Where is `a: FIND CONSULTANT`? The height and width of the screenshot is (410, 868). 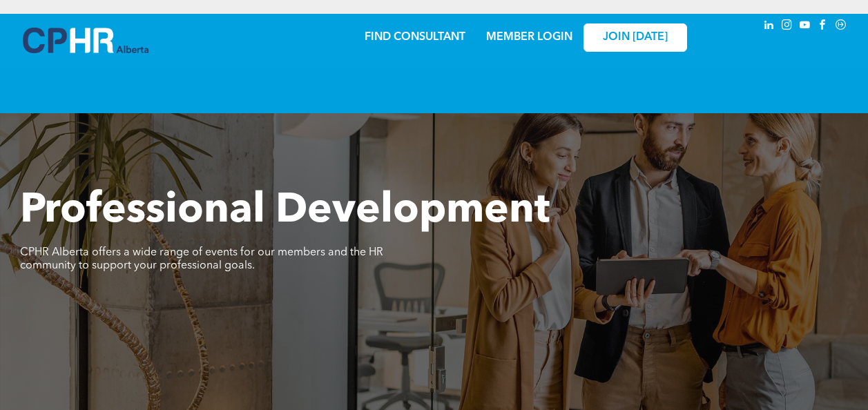
a: FIND CONSULTANT is located at coordinates (415, 37).